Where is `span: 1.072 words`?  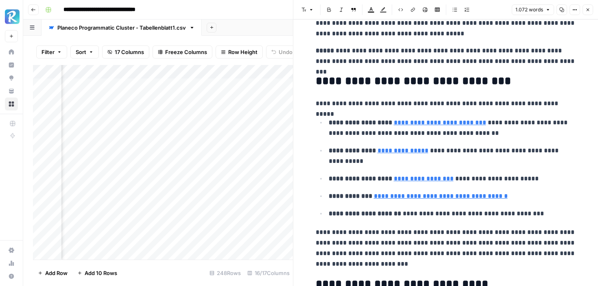 span: 1.072 words is located at coordinates (529, 10).